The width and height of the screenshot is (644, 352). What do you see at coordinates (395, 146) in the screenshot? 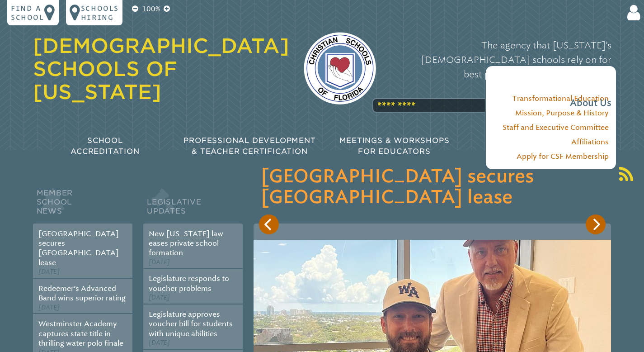
I see `span: Meetings & Workshops for Educators` at bounding box center [395, 146].